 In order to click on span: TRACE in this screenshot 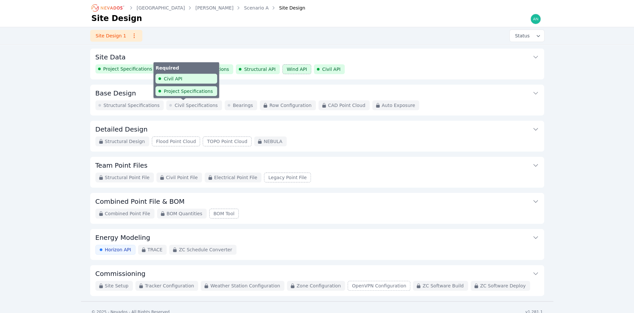, I will do `click(155, 250)`.